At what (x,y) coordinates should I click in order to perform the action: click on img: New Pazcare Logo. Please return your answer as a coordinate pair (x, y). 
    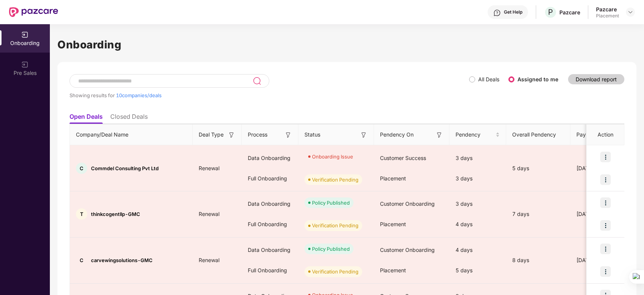
    Looking at the image, I should click on (34, 12).